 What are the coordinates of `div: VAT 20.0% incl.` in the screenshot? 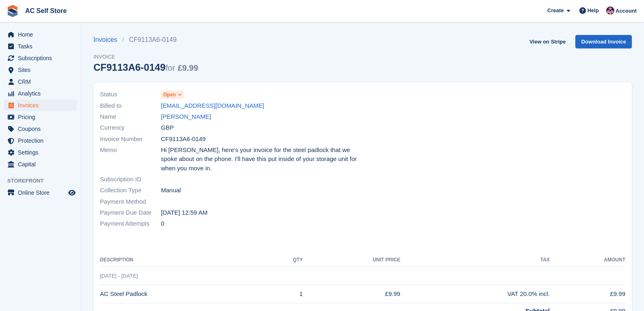 It's located at (475, 293).